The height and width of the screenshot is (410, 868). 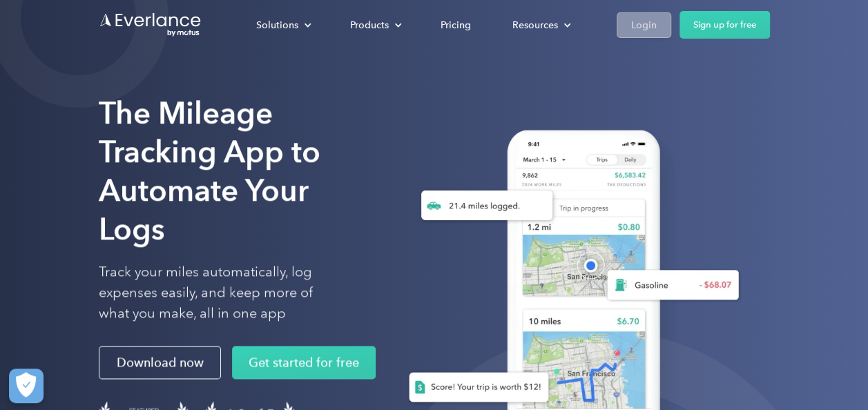 What do you see at coordinates (304, 363) in the screenshot?
I see `a: Get started for free` at bounding box center [304, 363].